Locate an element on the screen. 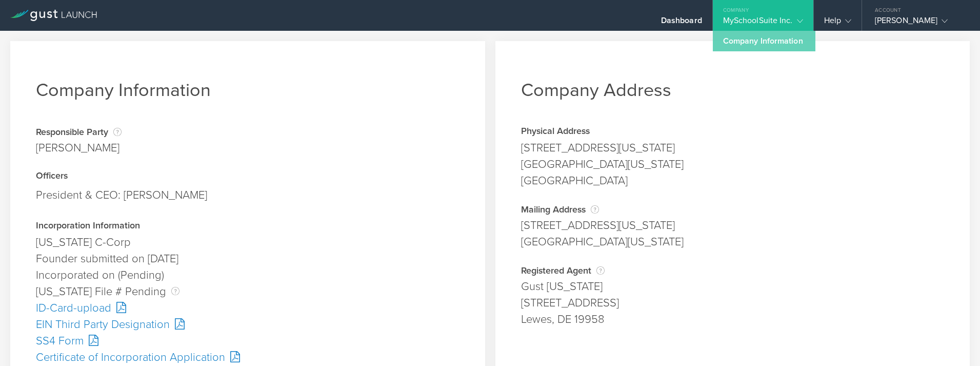 Image resolution: width=980 pixels, height=366 pixels. div: Registered Agent is located at coordinates (733, 270).